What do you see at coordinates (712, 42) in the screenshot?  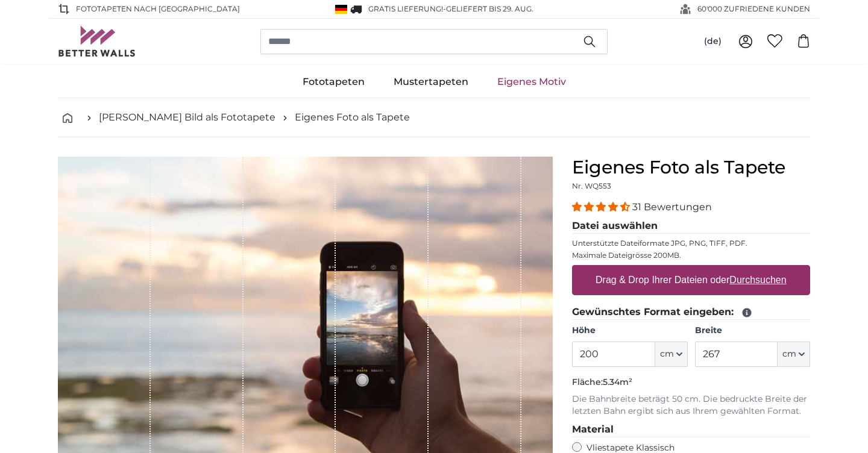 I see `button: (de)` at bounding box center [712, 42].